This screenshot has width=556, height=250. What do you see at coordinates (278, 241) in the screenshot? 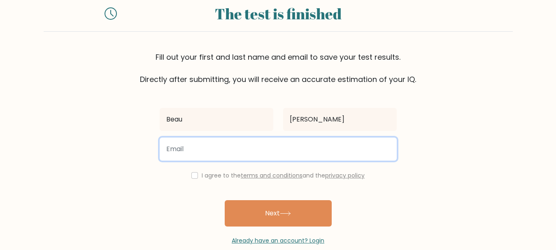
I see `a: Already have an account? Login` at bounding box center [278, 241].